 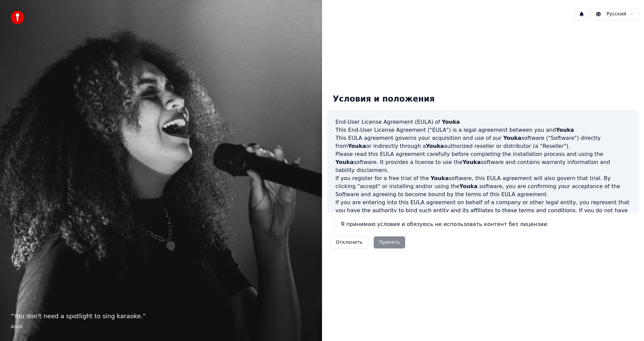 What do you see at coordinates (384, 99) in the screenshot?
I see `div: Условия и положения` at bounding box center [384, 99].